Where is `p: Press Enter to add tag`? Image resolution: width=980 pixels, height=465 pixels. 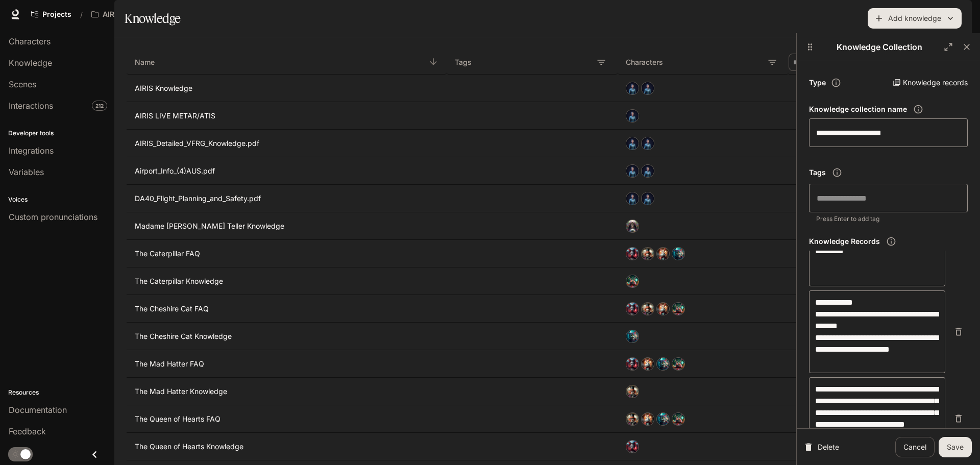
p: Press Enter to add tag is located at coordinates (888, 219).